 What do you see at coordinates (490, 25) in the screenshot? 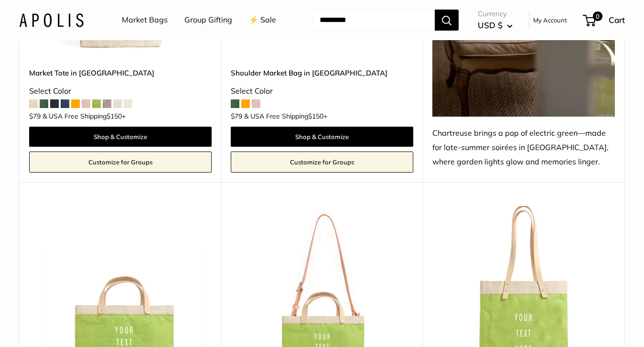
I see `span: USD $` at bounding box center [490, 25].